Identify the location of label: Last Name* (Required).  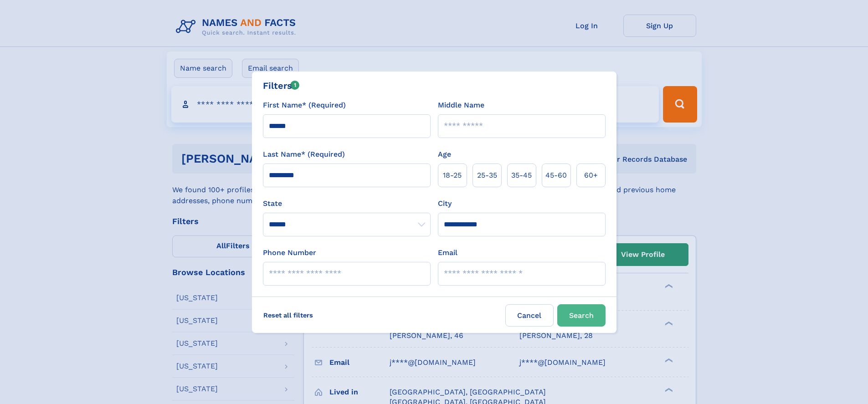
(304, 154).